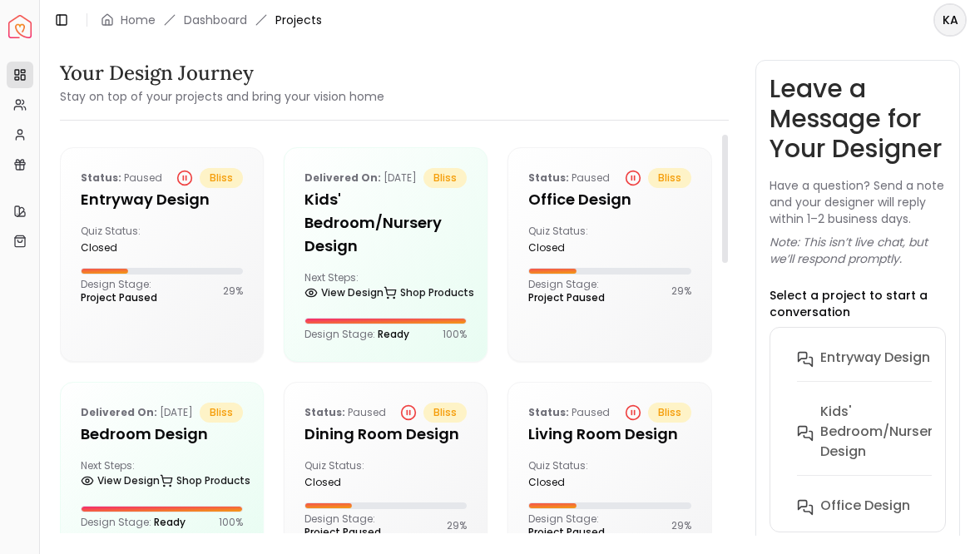 This screenshot has width=980, height=554. Describe the element at coordinates (857, 304) in the screenshot. I see `p: Select a project to start a conversation` at that location.